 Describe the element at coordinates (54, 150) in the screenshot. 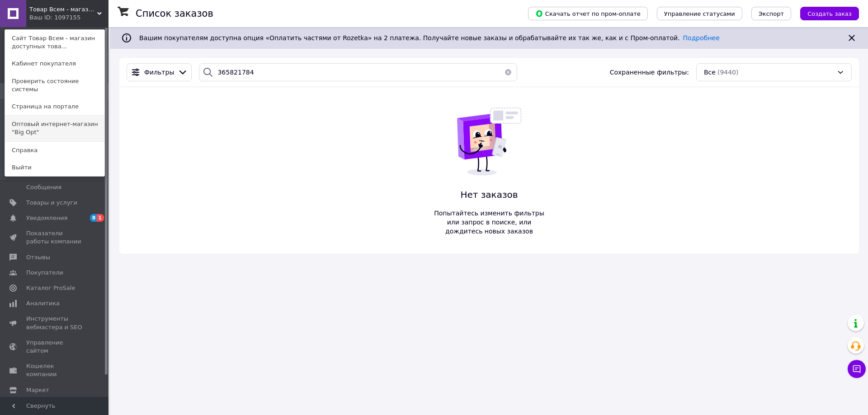

I see `a: Справка` at that location.